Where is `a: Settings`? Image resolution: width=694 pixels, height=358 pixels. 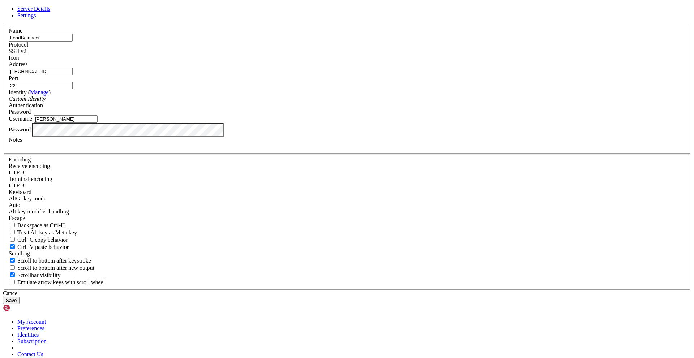 a: Settings is located at coordinates (27, 15).